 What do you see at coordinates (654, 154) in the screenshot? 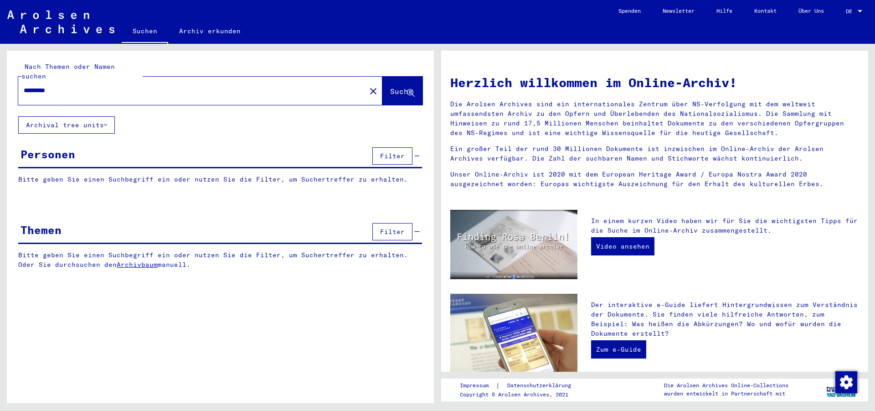
I see `p: Ein großer Teil der rund 30 Millionen Dokumente ist inzwischen im Online-Archiv der Arolsen Archi...` at bounding box center [654, 154].